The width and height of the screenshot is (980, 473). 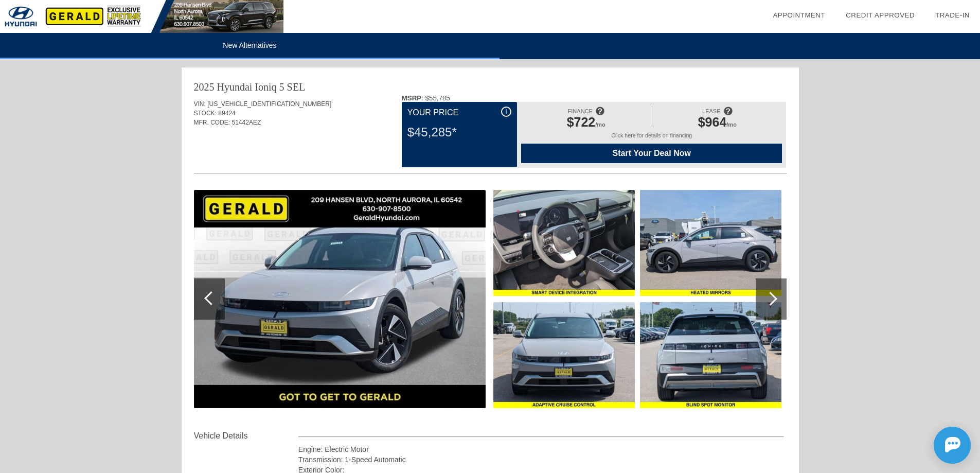 I want to click on div: Vehicle Details, so click(x=246, y=436).